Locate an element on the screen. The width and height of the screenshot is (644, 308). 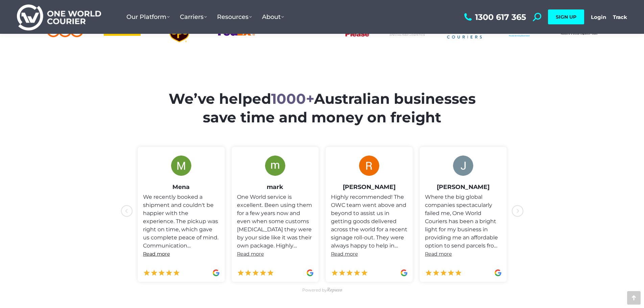
span: 1000+ is located at coordinates (292, 99).